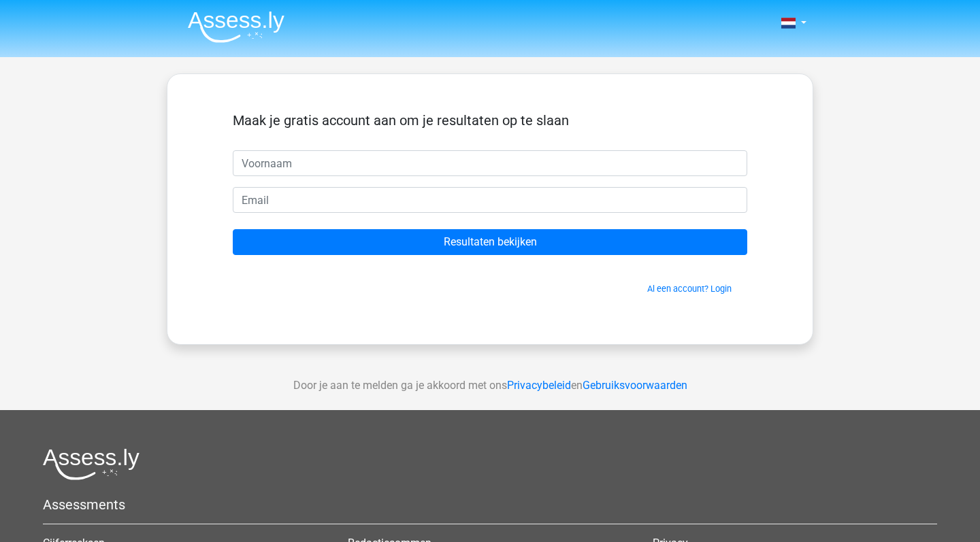  What do you see at coordinates (635, 385) in the screenshot?
I see `a: Gebruiksvoorwaarden` at bounding box center [635, 385].